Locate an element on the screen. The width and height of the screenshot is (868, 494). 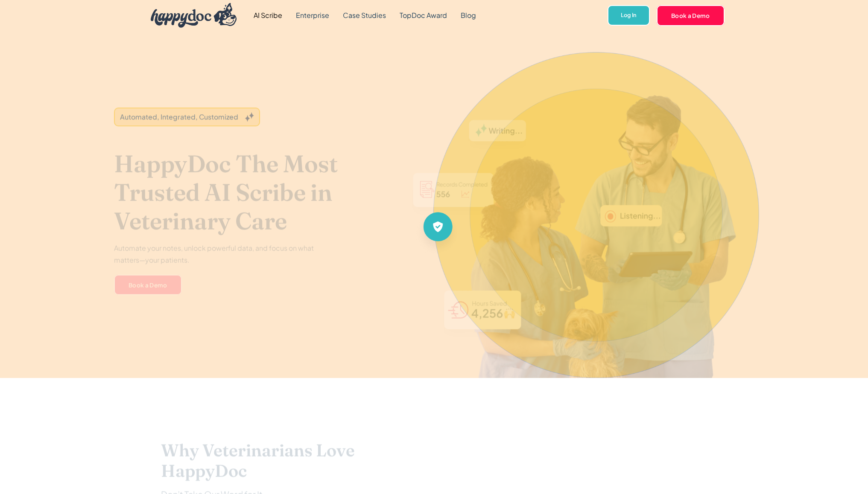
div: Automated, Integrated, Customized is located at coordinates (179, 117).